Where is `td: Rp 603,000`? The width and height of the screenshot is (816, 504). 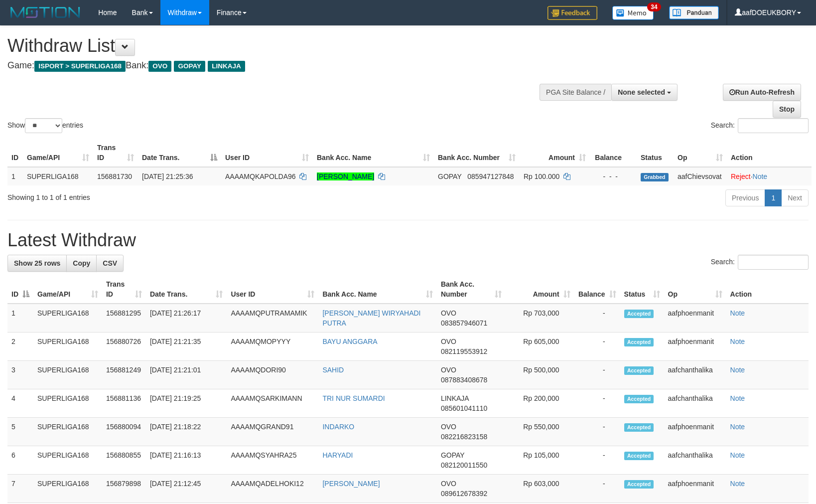 td: Rp 603,000 is located at coordinates (540, 488).